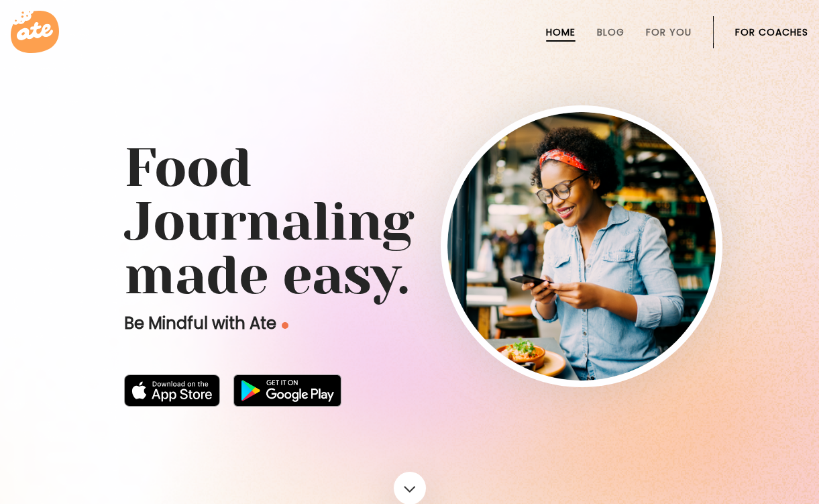  Describe the element at coordinates (287, 390) in the screenshot. I see `img: badge-download-google.png` at that location.